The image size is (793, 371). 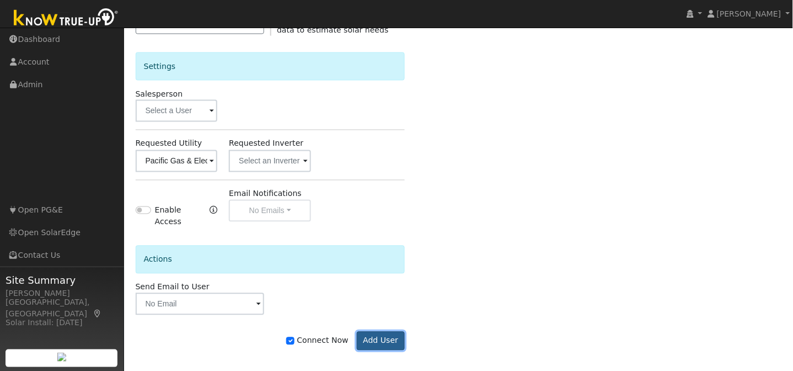 I want to click on label: Requested Utility, so click(x=169, y=143).